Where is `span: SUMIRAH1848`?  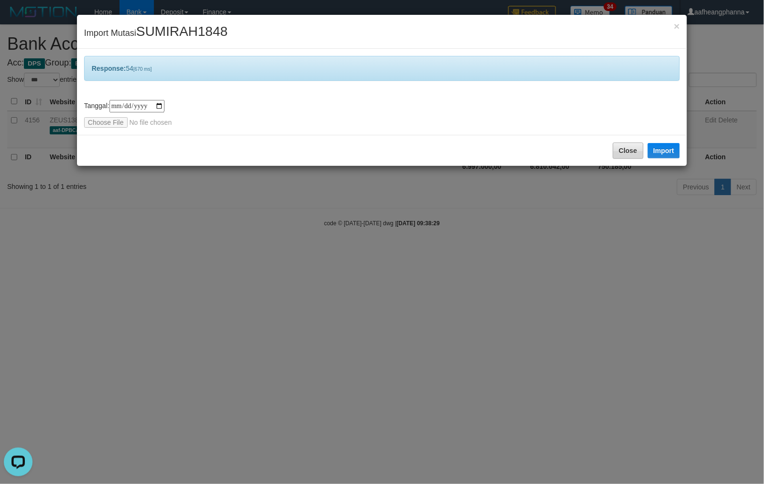
span: SUMIRAH1848 is located at coordinates (182, 31).